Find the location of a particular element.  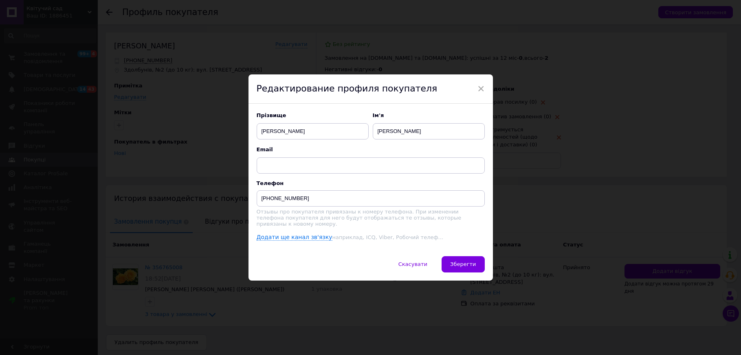

span: Прізвище is located at coordinates (312, 116).